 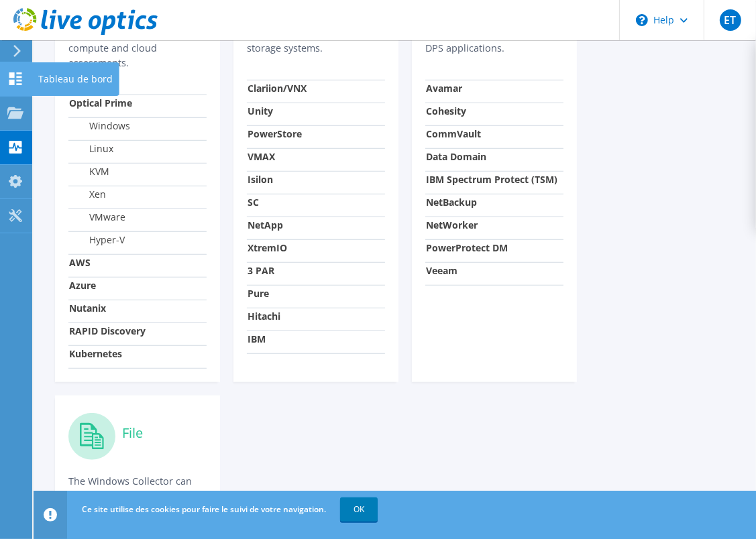 What do you see at coordinates (446, 111) in the screenshot?
I see `strong: Cohesity` at bounding box center [446, 111].